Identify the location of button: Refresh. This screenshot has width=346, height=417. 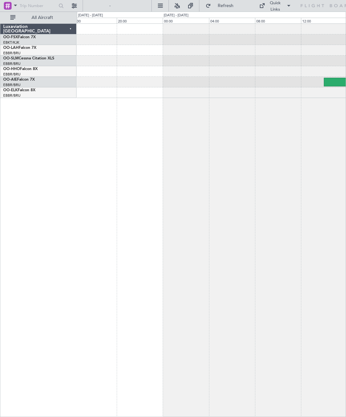
(222, 6).